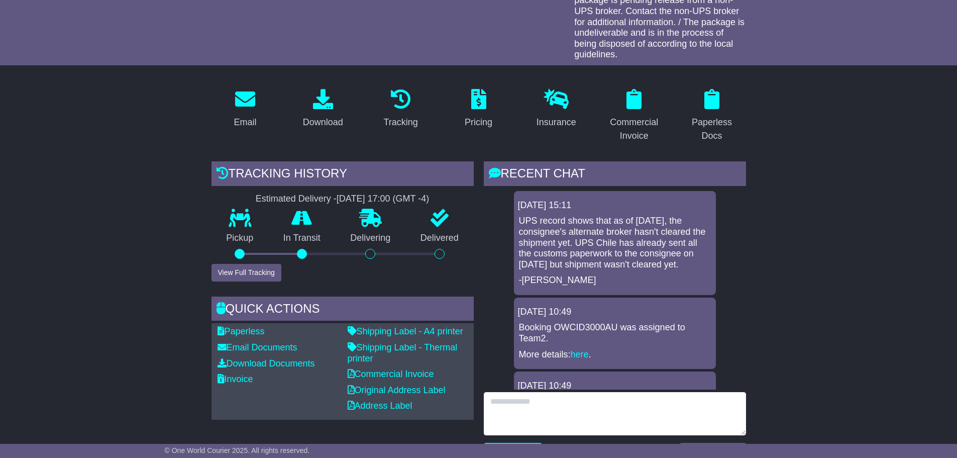 The height and width of the screenshot is (458, 957). I want to click on a: Paperless Docs, so click(712, 116).